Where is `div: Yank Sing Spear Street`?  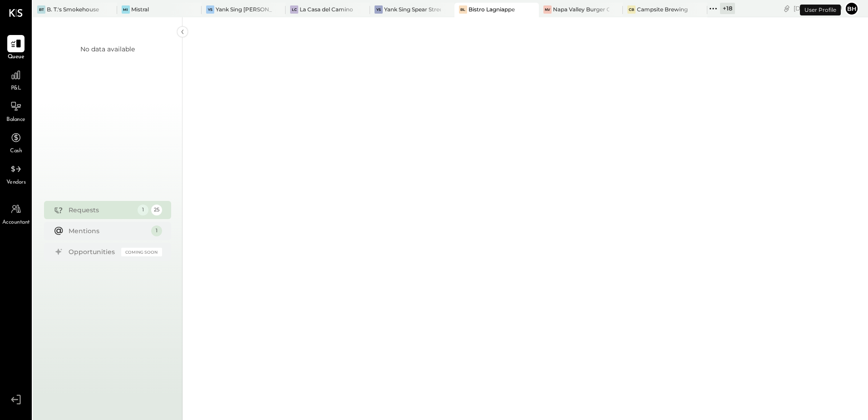 div: Yank Sing Spear Street is located at coordinates (412, 9).